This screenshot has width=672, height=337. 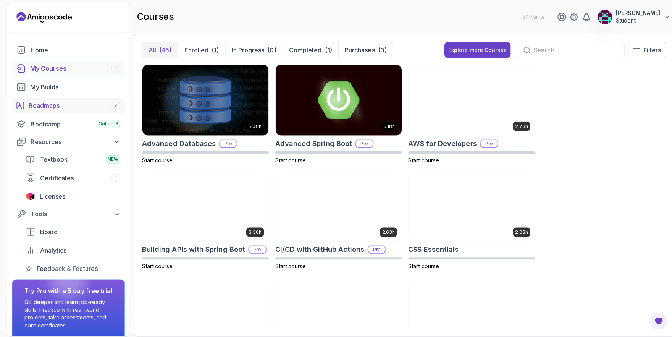 What do you see at coordinates (66, 267) in the screenshot?
I see `span: Feedback & Features` at bounding box center [66, 267].